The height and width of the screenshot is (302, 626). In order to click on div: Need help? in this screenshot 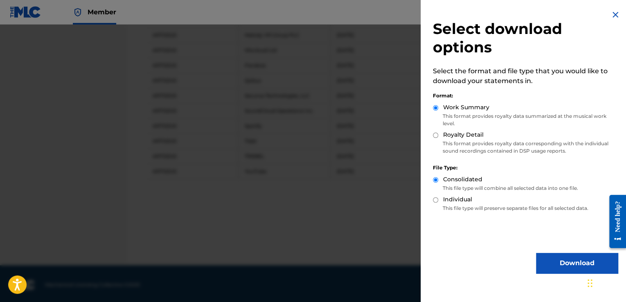, I will do `click(14, 28)`.